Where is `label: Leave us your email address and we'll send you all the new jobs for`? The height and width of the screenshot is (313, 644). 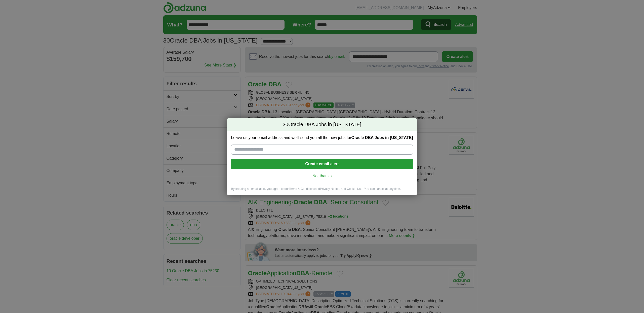
label: Leave us your email address and we'll send you all the new jobs for is located at coordinates (322, 138).